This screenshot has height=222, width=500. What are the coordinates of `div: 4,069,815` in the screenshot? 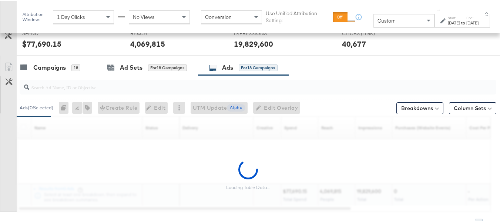 It's located at (148, 43).